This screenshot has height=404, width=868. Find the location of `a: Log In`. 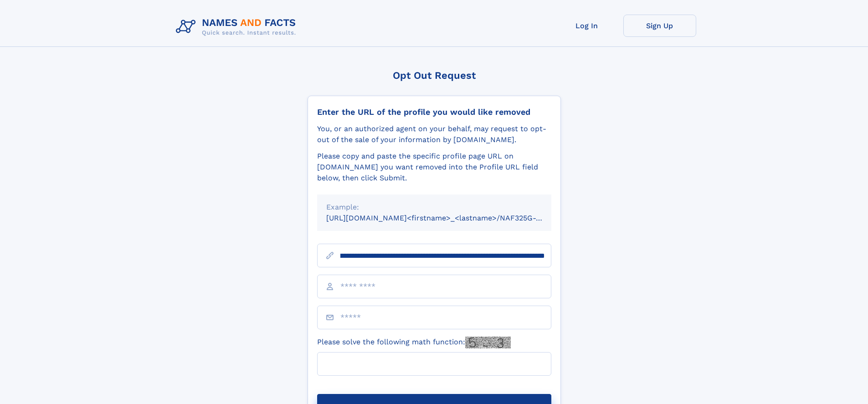

a: Log In is located at coordinates (587, 25).